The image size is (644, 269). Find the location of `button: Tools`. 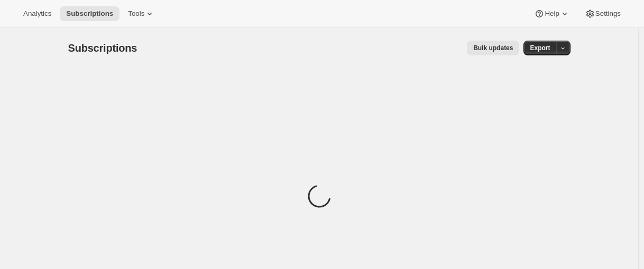

button: Tools is located at coordinates (141, 14).